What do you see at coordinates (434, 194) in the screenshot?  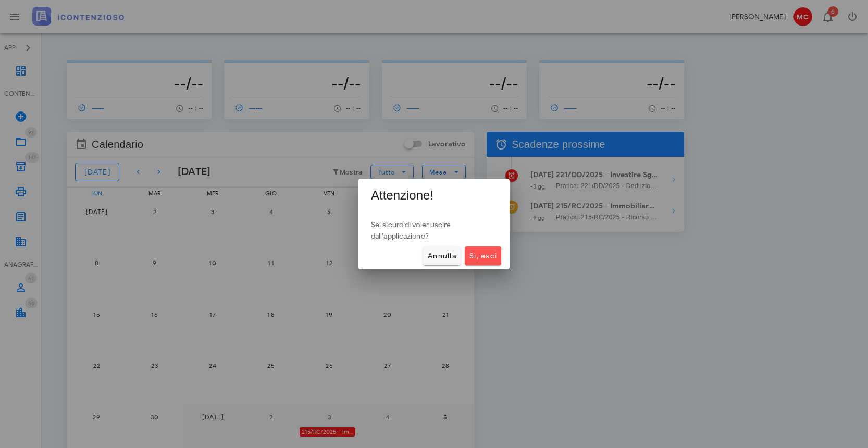 I see `div: Attenzione!` at bounding box center [434, 194].